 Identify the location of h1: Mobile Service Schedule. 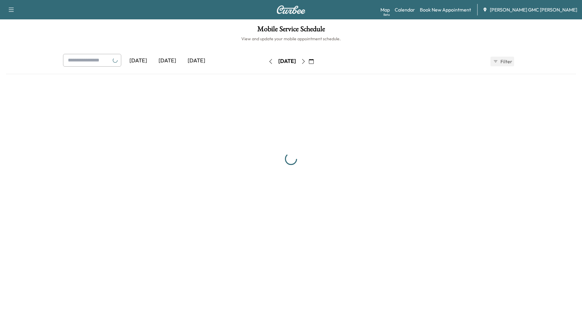
(291, 31).